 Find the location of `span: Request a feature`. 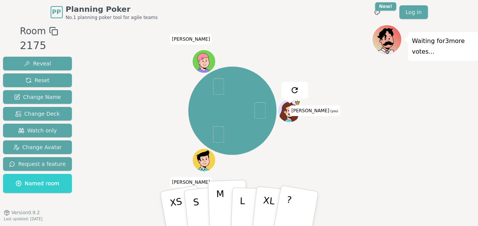

span: Request a feature is located at coordinates (37, 164).